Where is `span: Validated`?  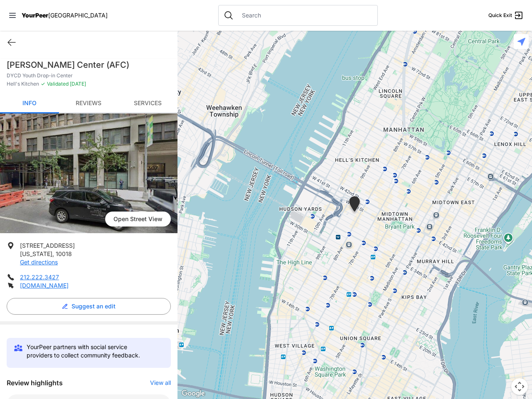
span: Validated is located at coordinates (58, 83).